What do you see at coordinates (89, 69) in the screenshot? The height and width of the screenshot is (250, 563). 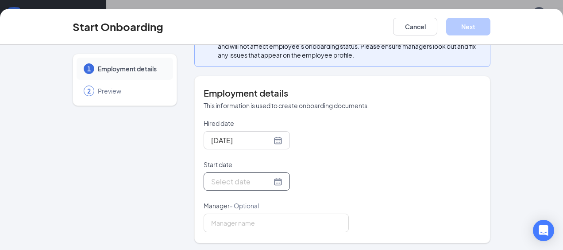 I see `span: 1` at bounding box center [89, 69].